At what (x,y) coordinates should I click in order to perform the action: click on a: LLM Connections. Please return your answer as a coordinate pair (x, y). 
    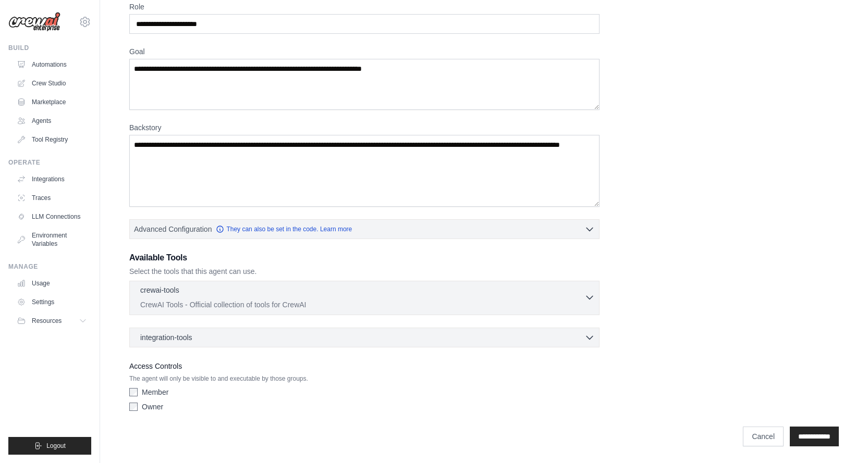
    Looking at the image, I should click on (52, 217).